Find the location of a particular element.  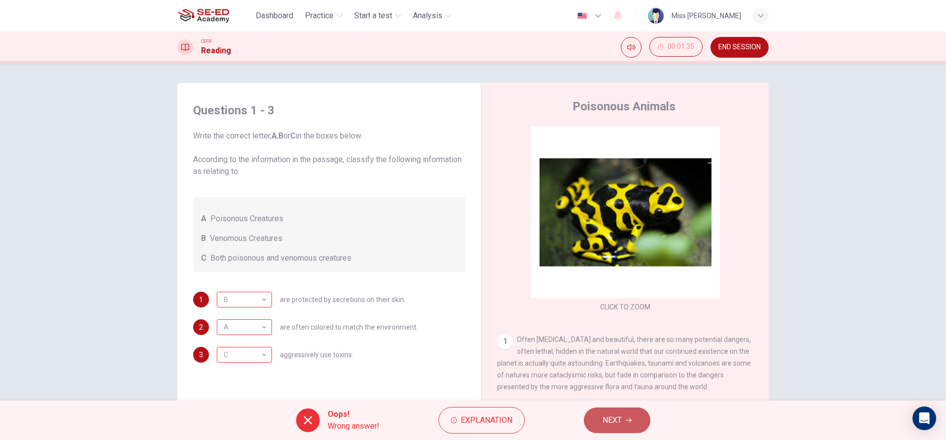

span: 2 is located at coordinates (201, 327).